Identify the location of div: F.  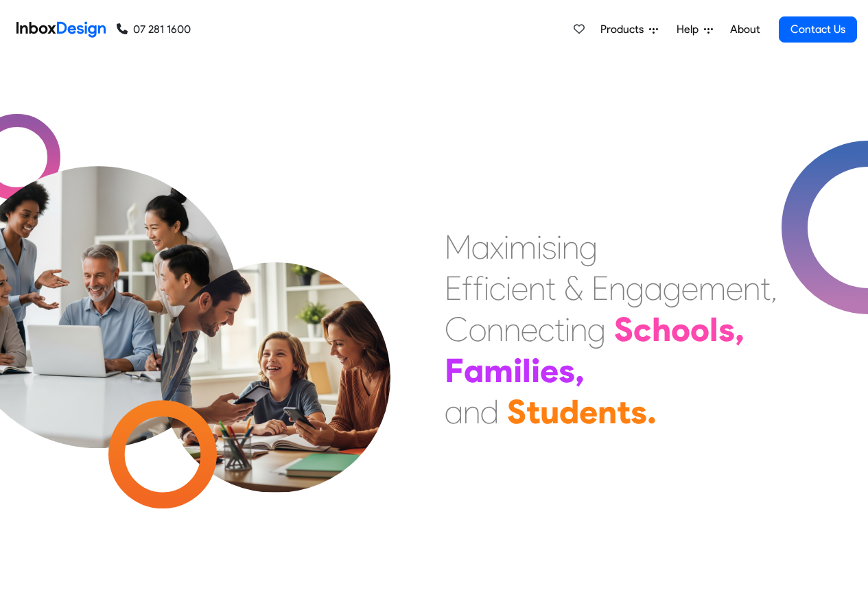
(454, 371).